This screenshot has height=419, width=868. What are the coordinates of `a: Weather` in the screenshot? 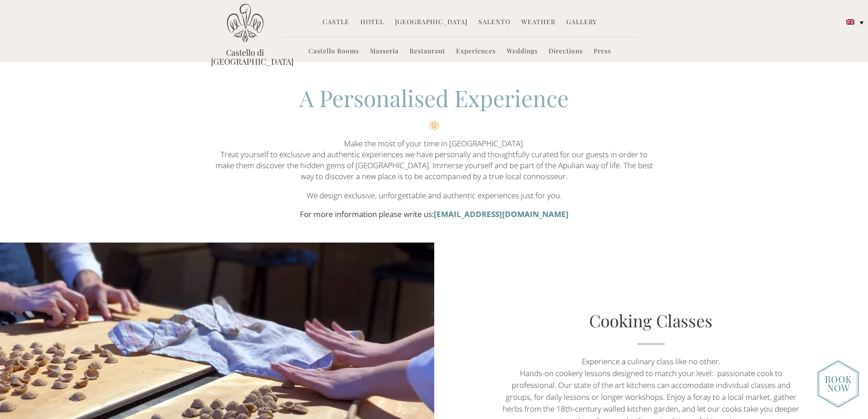 It's located at (539, 22).